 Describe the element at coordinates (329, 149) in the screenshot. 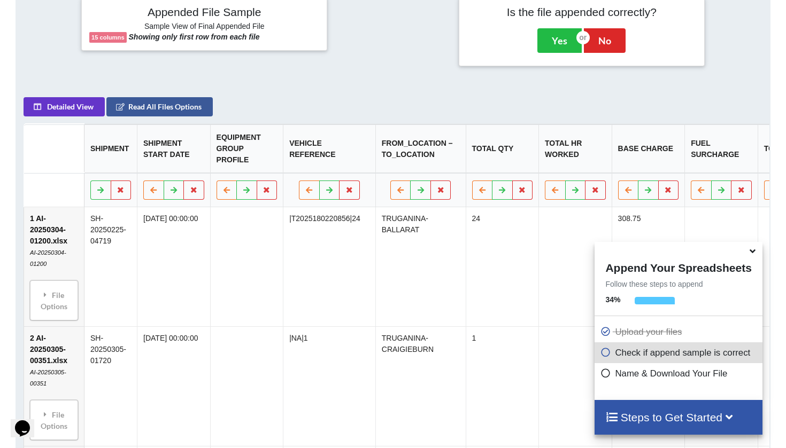

I see `th: VEHICLE REFERENCE` at that location.